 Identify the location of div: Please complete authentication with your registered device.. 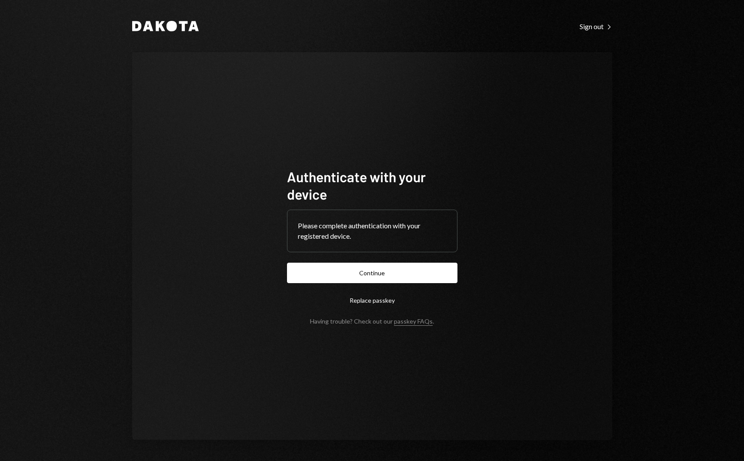
(372, 231).